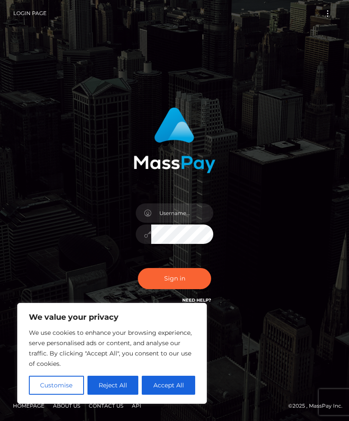  Describe the element at coordinates (28, 406) in the screenshot. I see `a: Homepage` at that location.